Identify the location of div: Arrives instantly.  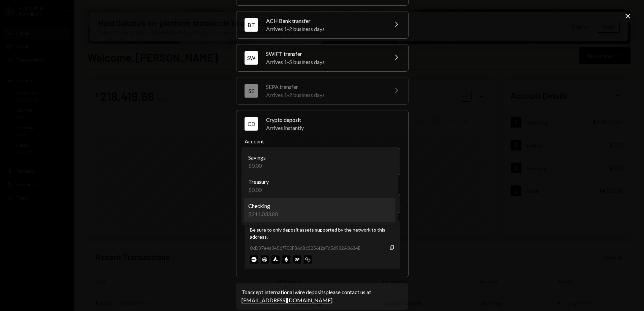
(333, 128).